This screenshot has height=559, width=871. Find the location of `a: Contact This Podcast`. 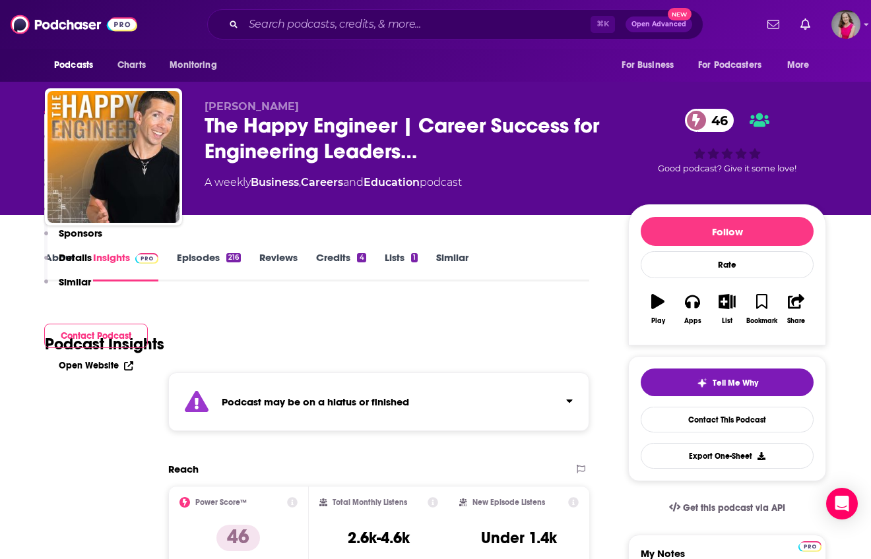

a: Contact This Podcast is located at coordinates (727, 419).